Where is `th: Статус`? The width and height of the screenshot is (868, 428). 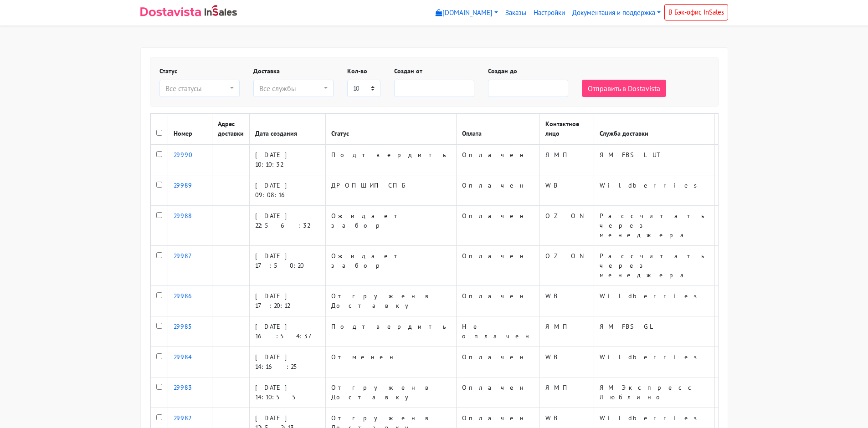
th: Статус is located at coordinates (391, 130).